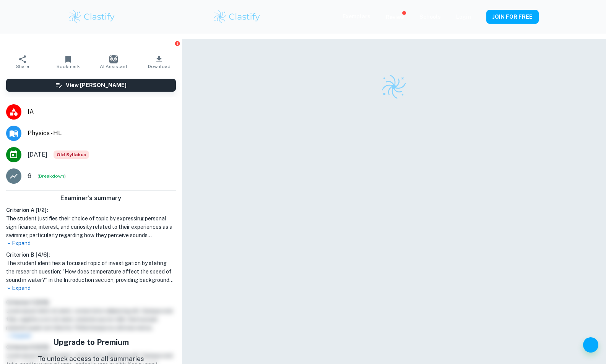 The height and width of the screenshot is (364, 606). What do you see at coordinates (91, 272) in the screenshot?
I see `h1: The student identifies a focused topic of investigation by stating the research question: "How do...` at bounding box center [91, 272].